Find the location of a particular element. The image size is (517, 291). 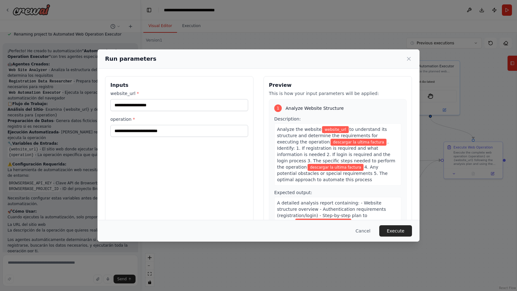

h2: Run parameters is located at coordinates (130, 59).